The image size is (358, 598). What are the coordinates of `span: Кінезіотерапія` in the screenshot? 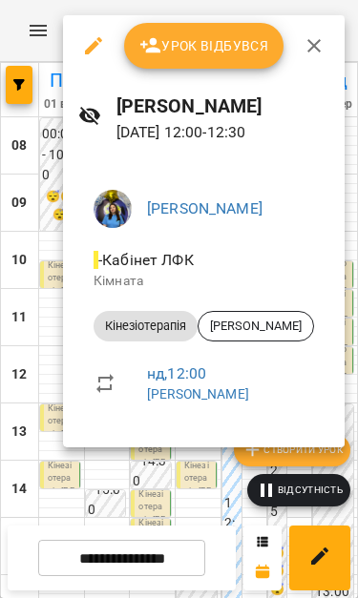 It's located at (145, 326).